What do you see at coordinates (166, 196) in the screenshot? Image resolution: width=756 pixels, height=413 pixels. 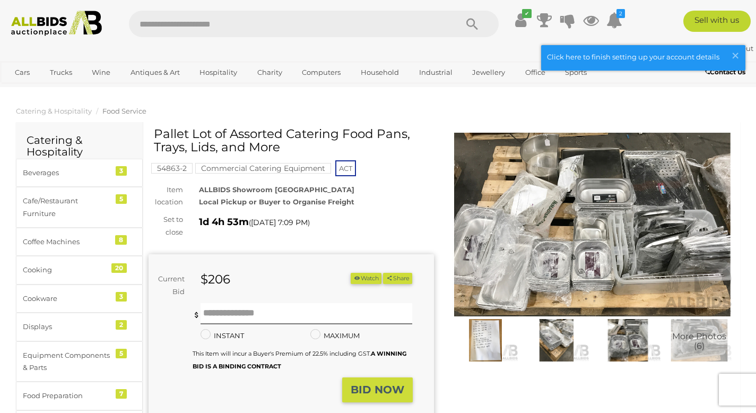 I see `div: Item location` at bounding box center [166, 196].